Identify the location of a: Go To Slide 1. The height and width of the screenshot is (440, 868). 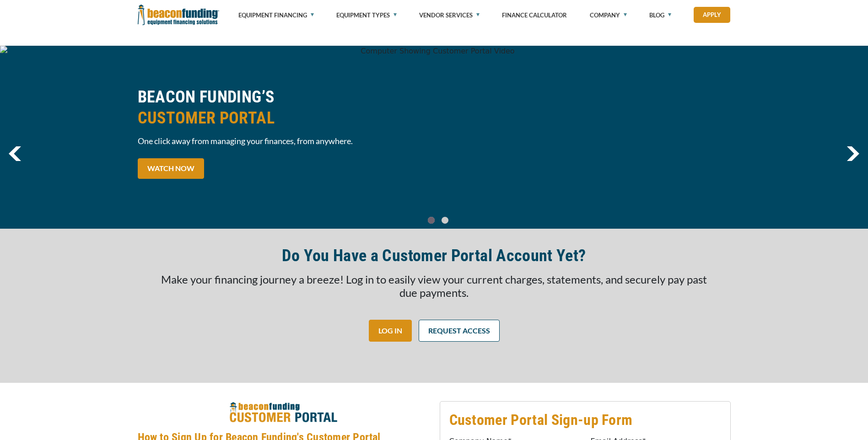
(445, 220).